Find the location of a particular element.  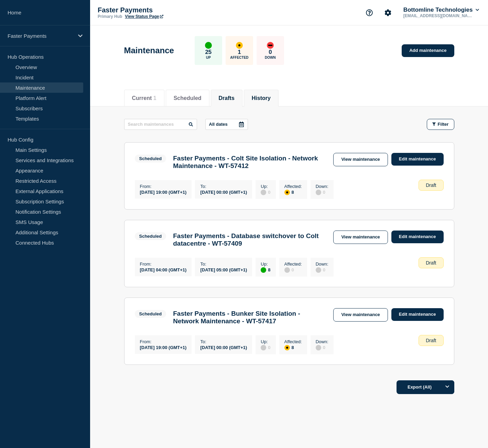

p: Primary Hub is located at coordinates (110, 17).